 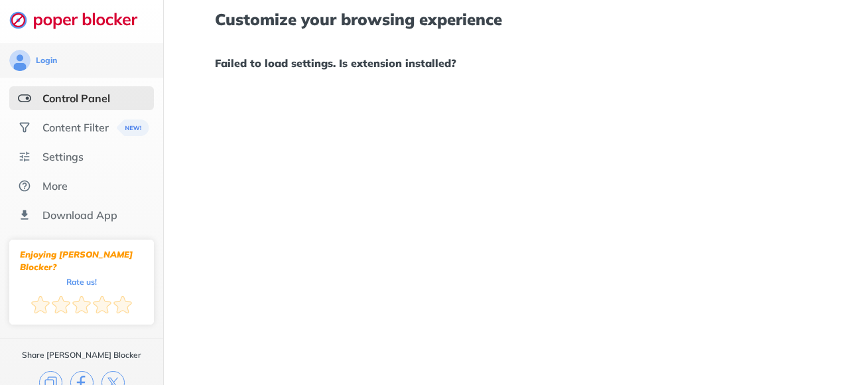 What do you see at coordinates (80, 215) in the screenshot?
I see `div: Download App` at bounding box center [80, 215].